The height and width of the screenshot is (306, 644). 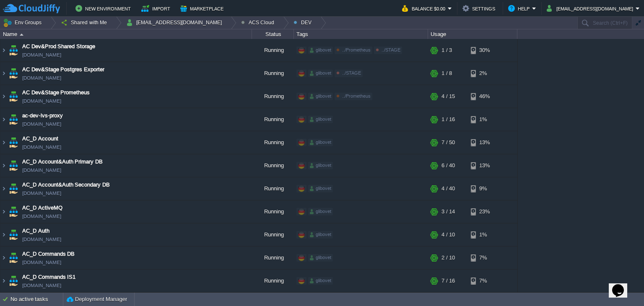 I want to click on a: AC_D ActiveMQ, so click(x=42, y=208).